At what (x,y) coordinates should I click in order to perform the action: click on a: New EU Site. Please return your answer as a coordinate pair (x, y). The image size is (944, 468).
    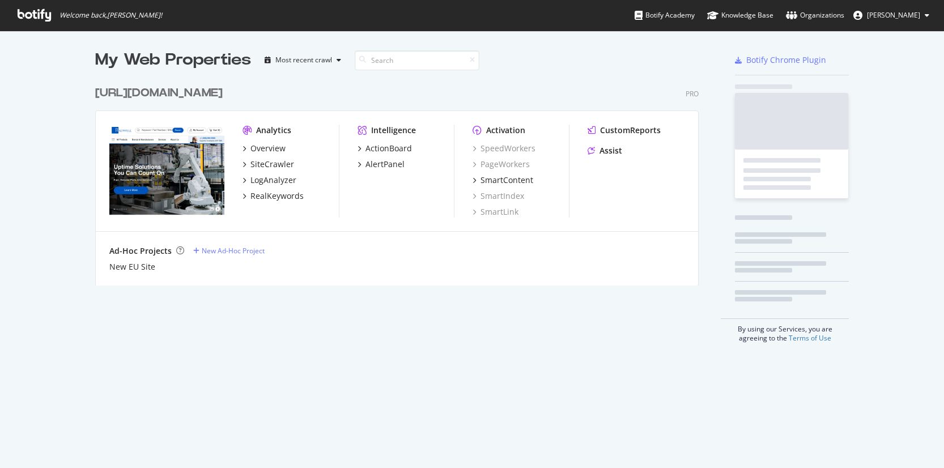
    Looking at the image, I should click on (132, 267).